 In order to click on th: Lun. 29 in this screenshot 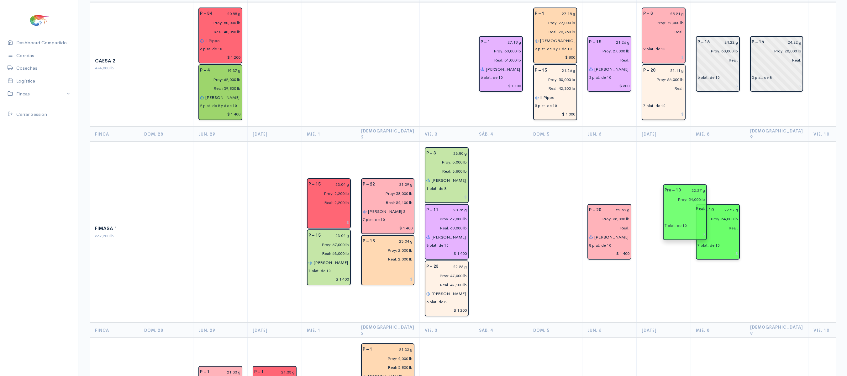, I will do `click(220, 134)`.